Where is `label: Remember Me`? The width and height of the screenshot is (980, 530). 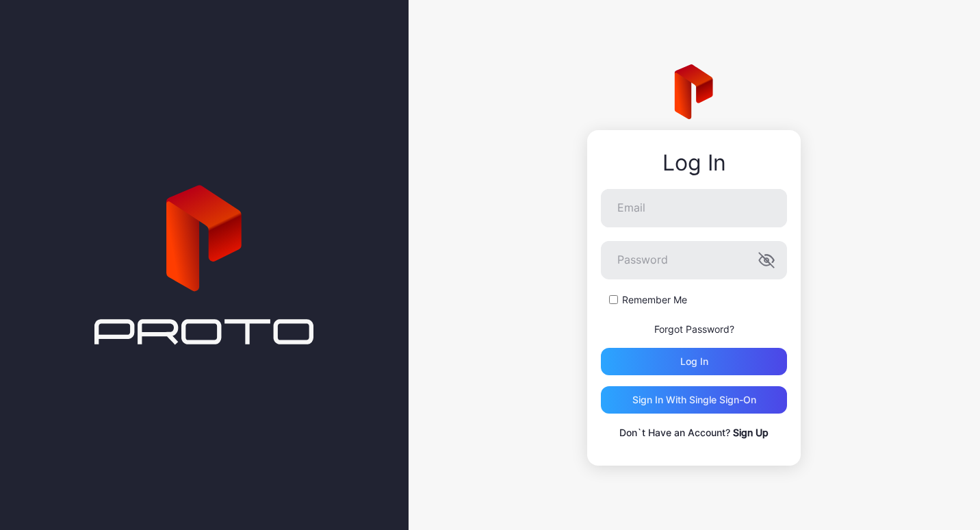 label: Remember Me is located at coordinates (654, 300).